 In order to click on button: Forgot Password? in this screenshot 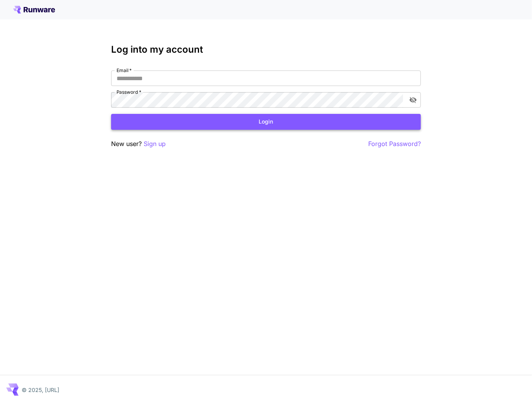, I will do `click(395, 144)`.